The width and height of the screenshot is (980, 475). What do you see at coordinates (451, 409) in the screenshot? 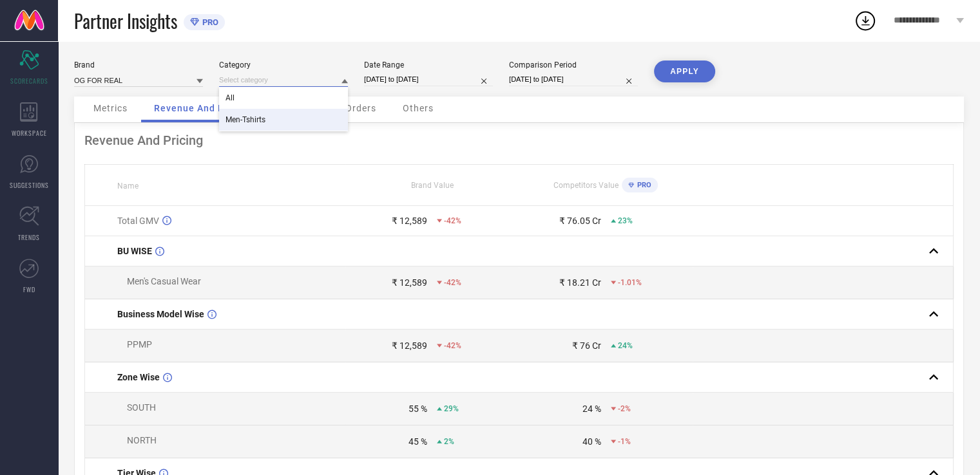
I see `span: 29%` at bounding box center [451, 409].